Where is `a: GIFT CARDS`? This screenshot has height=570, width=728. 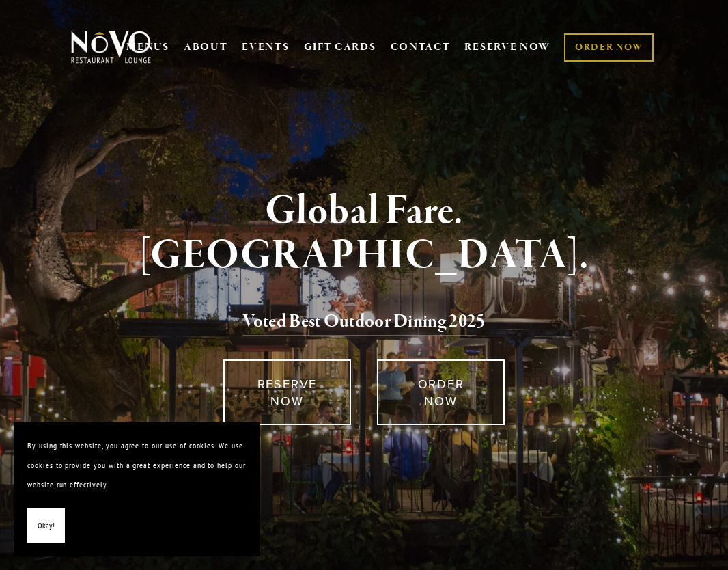
a: GIFT CARDS is located at coordinates (340, 47).